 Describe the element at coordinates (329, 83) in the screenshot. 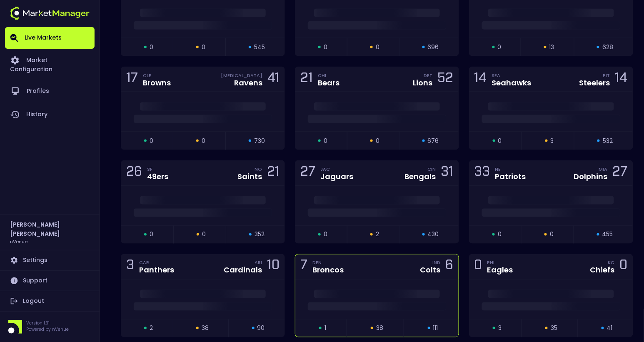

I see `div: Bears` at that location.